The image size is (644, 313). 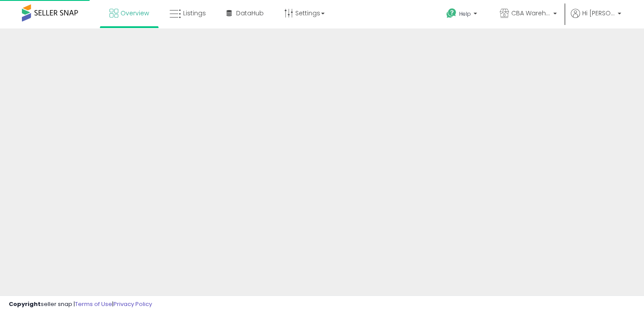 I want to click on a: Privacy Policy, so click(x=133, y=304).